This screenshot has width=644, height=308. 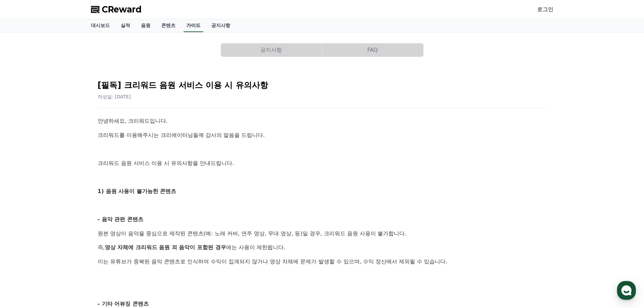 What do you see at coordinates (108, 227) in the screenshot?
I see `span: 설정` at bounding box center [108, 227].